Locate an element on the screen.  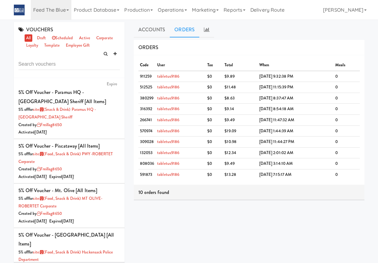
span: ORDERS is located at coordinates (148, 47).